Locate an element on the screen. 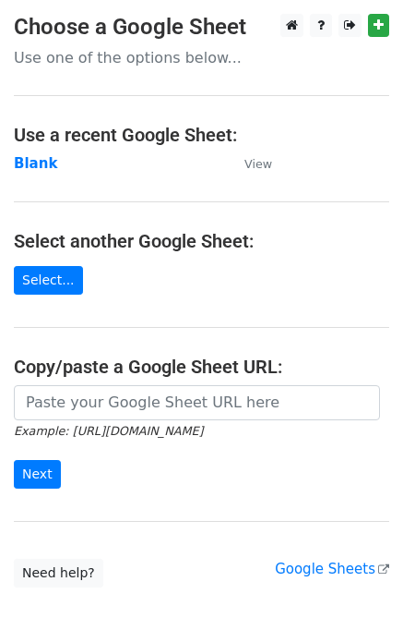  input: Paste your Google Sheet URL here is located at coordinates (197, 403).